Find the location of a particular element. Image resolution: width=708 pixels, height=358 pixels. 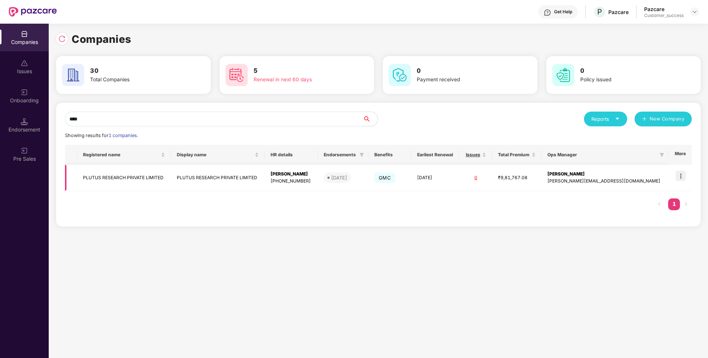

img: icon is located at coordinates (680, 176).